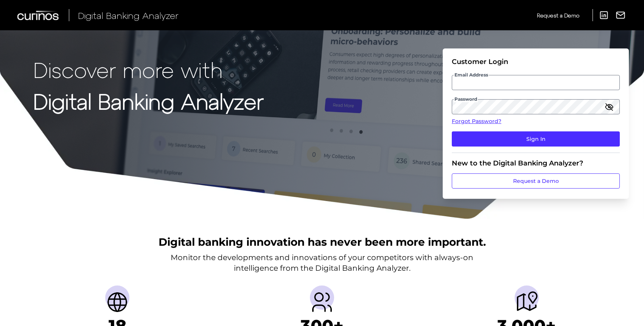 The height and width of the screenshot is (326, 644). What do you see at coordinates (536, 121) in the screenshot?
I see `a: Forgot Password?` at bounding box center [536, 121].